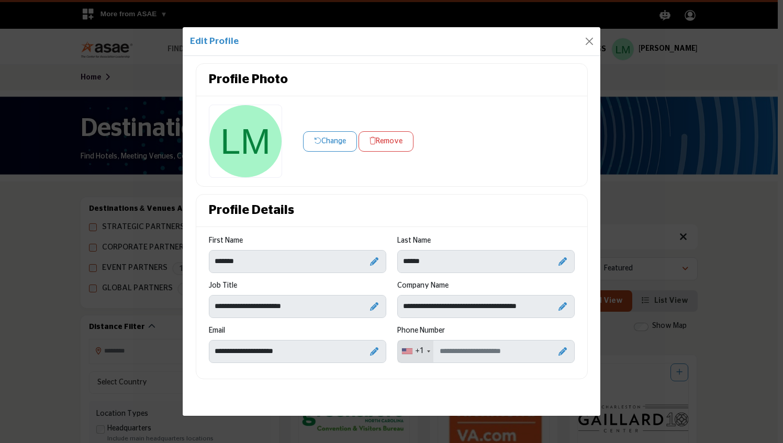  What do you see at coordinates (214, 41) in the screenshot?
I see `h1: Edit Profile` at bounding box center [214, 41].